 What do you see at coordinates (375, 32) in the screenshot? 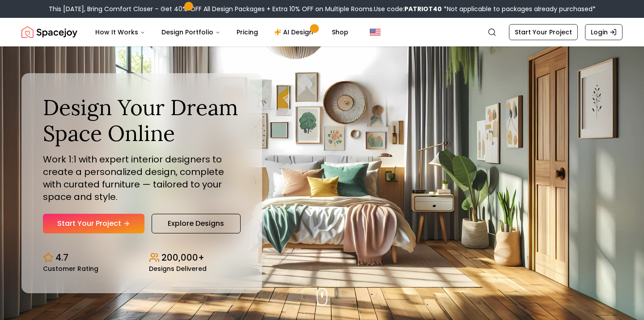
I see `img: United States` at bounding box center [375, 32].